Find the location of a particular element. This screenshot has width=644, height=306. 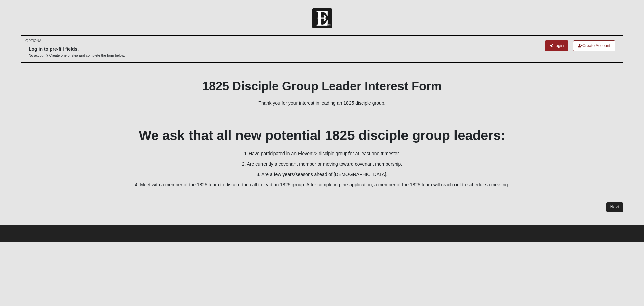

h2: We ask that all new potential 1825 disciple group leaders: is located at coordinates (322, 135).